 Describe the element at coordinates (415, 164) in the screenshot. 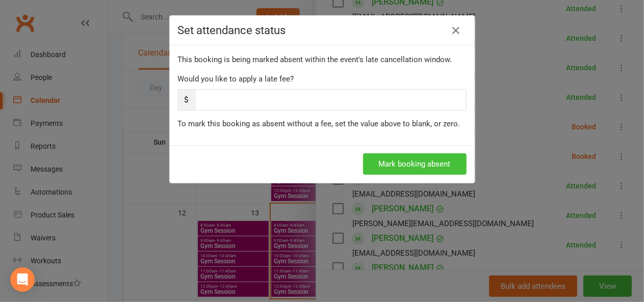

I see `button: Mark booking absent` at that location.